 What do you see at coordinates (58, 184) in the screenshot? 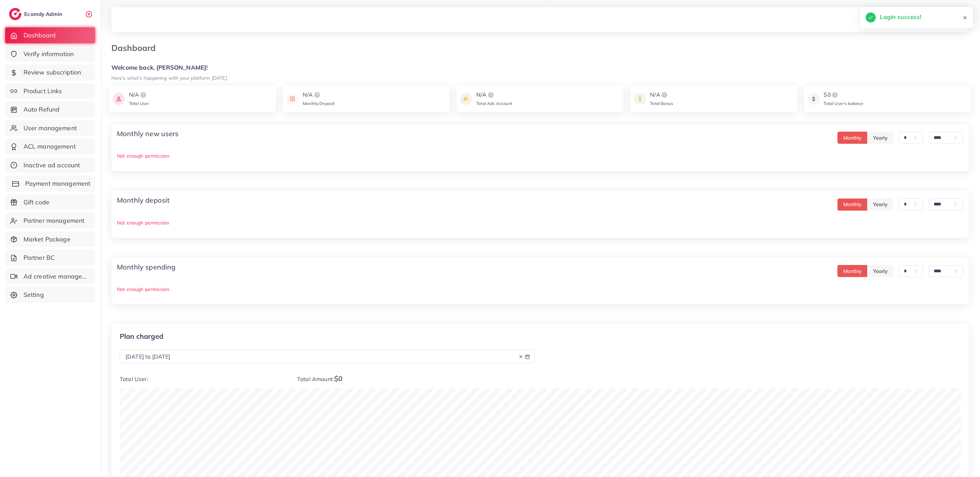
I see `span: Payment management` at bounding box center [58, 184].